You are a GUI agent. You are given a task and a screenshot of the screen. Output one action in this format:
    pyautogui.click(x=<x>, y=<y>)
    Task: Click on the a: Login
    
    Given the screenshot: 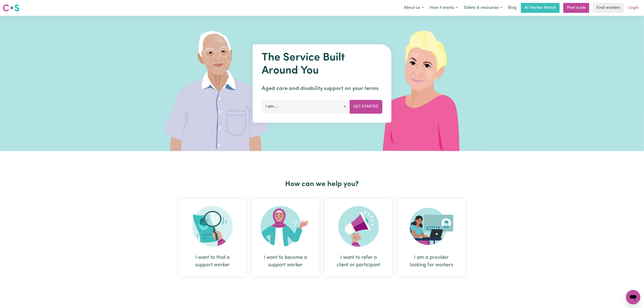 What is the action you would take?
    pyautogui.click(x=633, y=8)
    